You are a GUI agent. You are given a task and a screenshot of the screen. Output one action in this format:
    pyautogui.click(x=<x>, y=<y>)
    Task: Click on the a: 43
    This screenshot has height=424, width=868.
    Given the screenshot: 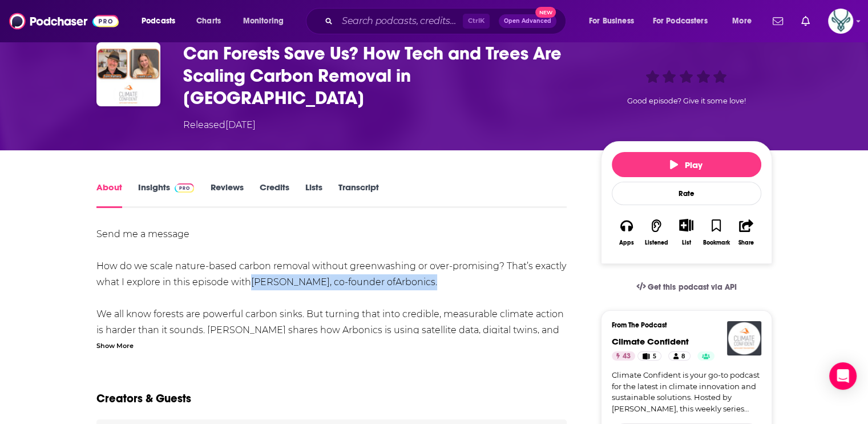 What is the action you would take?
    pyautogui.click(x=623, y=356)
    